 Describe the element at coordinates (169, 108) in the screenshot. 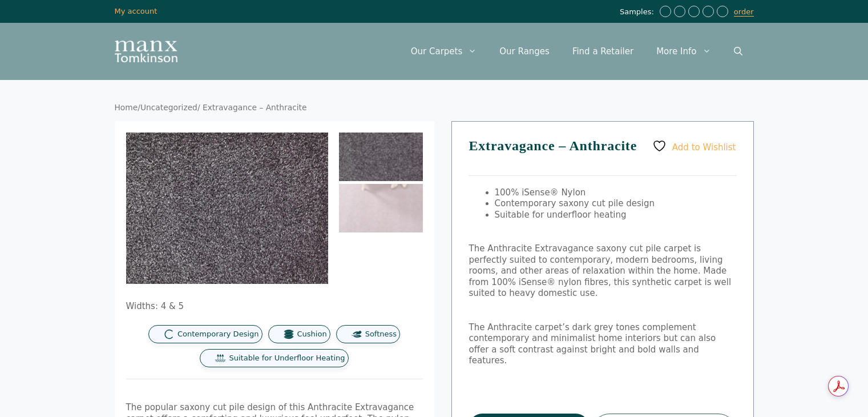

I see `a: Uncategorized` at that location.